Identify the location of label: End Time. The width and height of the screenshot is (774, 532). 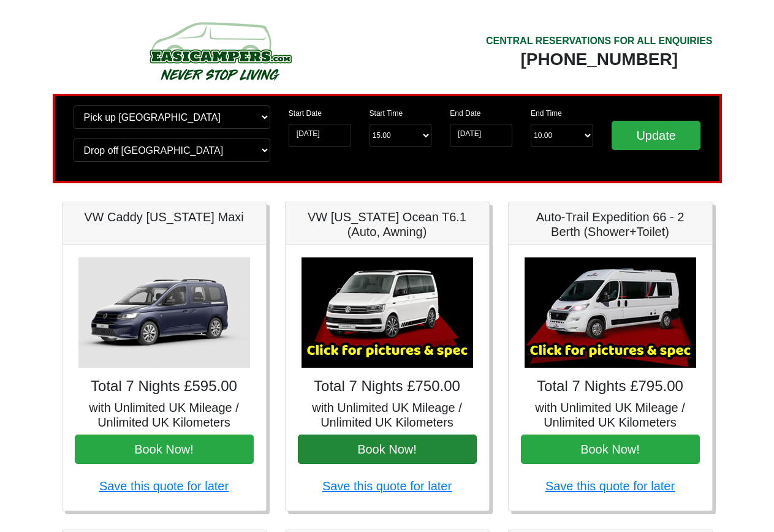
(546, 113).